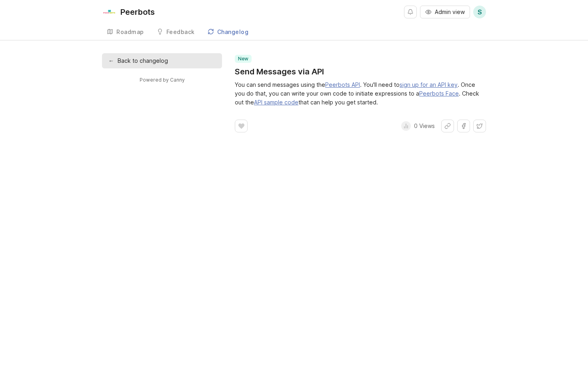 This screenshot has height=368, width=588. Describe the element at coordinates (343, 84) in the screenshot. I see `a: Peerbots API` at that location.